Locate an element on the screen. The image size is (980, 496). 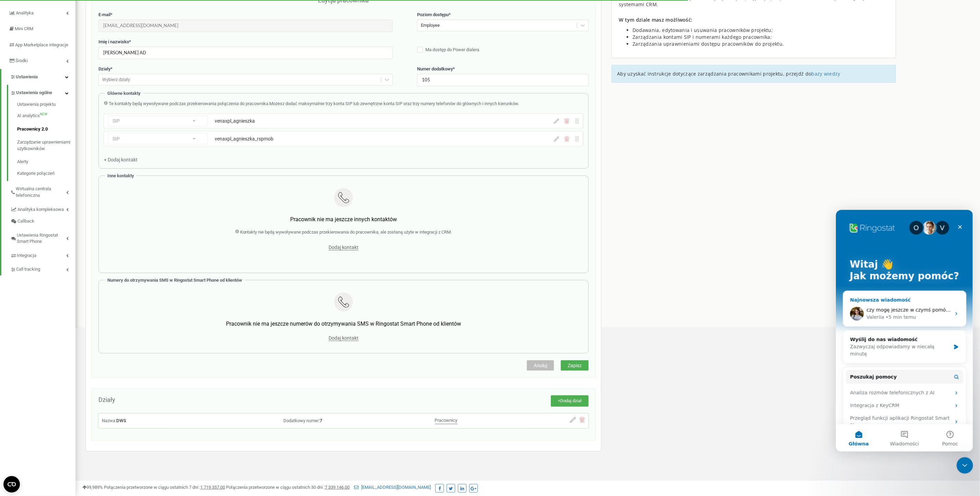
span: E-mail is located at coordinates (105, 14).